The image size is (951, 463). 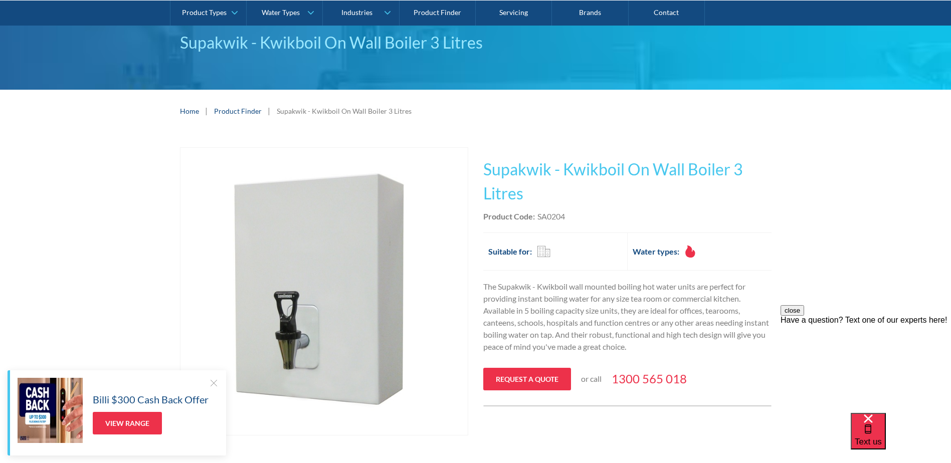 What do you see at coordinates (527, 379) in the screenshot?
I see `a: Request a quote` at bounding box center [527, 379].